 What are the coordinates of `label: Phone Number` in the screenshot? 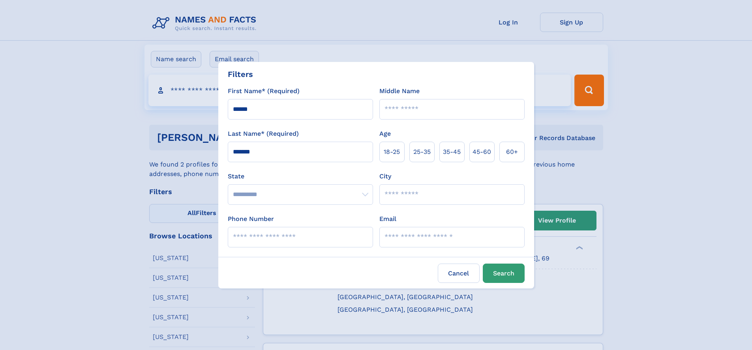 It's located at (251, 219).